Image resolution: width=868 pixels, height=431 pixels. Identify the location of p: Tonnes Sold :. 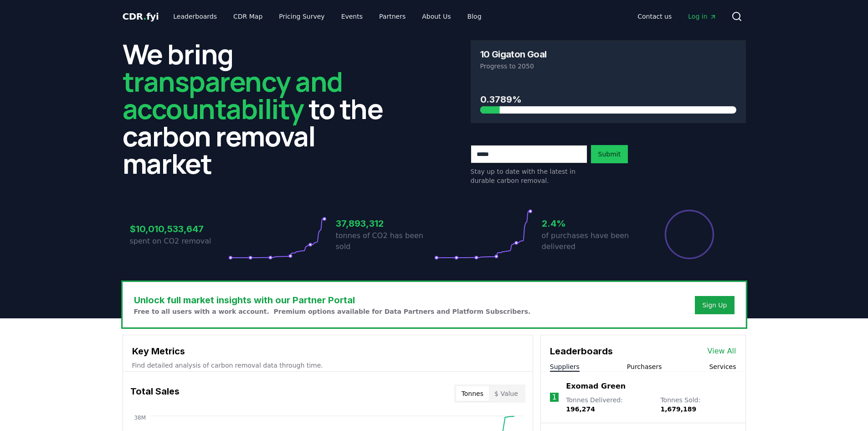
(698, 405).